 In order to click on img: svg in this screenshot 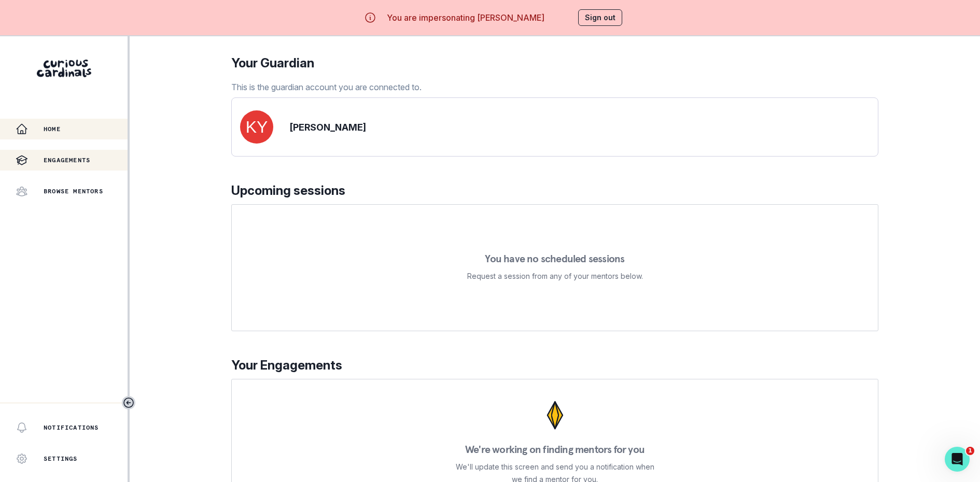, I will do `click(256, 127)`.